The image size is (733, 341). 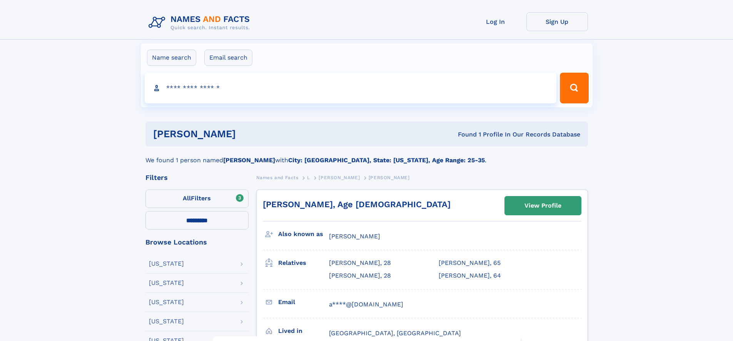 I want to click on span: L, so click(x=308, y=178).